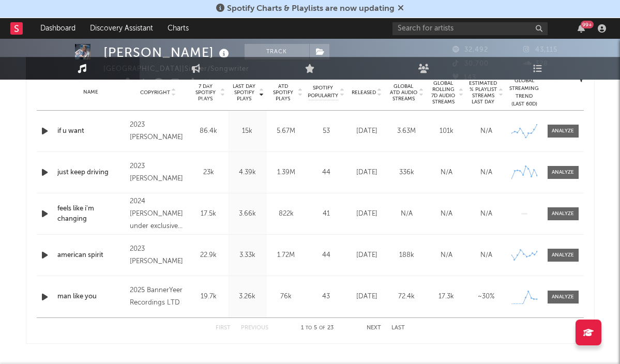  I want to click on div: 19.7k, so click(209, 296).